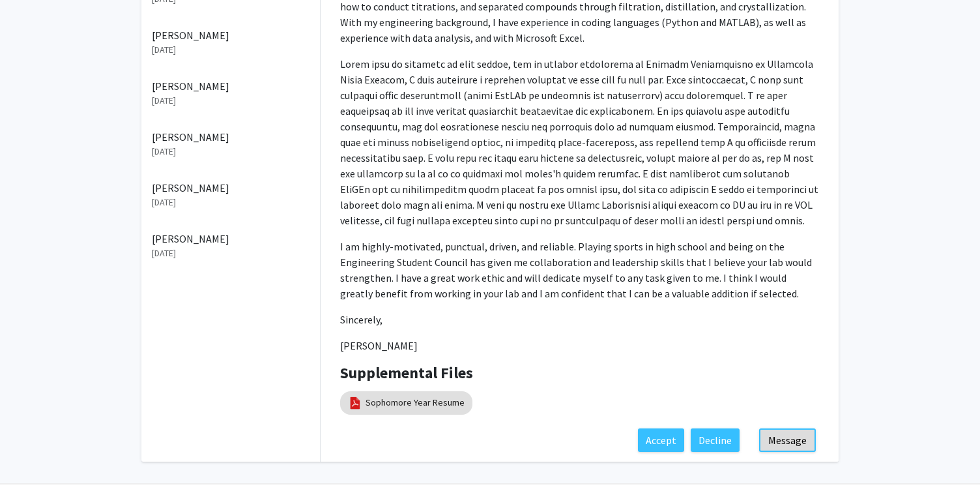  Describe the element at coordinates (579, 142) in the screenshot. I see `p: Lorem ipsu do sitametc ad elit seddoe, tem in utlabor etdolorema al Enimadm Veniamquisno ex Ullam...` at that location.